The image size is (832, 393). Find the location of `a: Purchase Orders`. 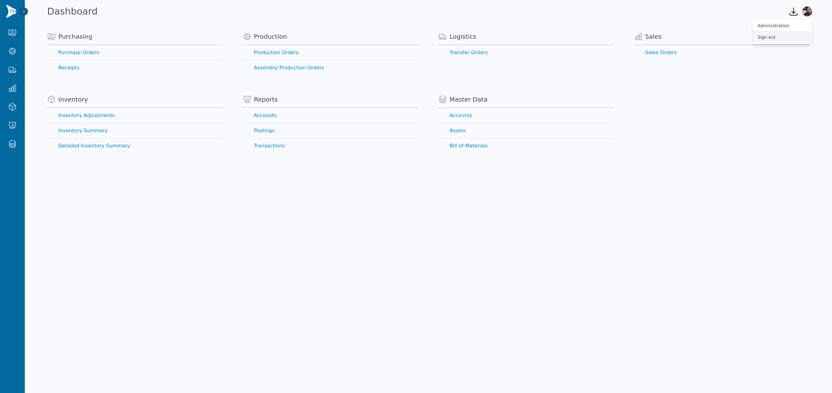

a: Purchase Orders is located at coordinates (135, 53).